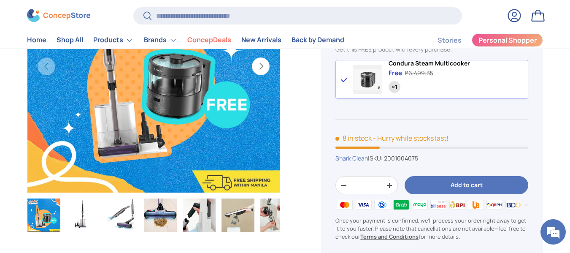  Describe the element at coordinates (160, 40) in the screenshot. I see `summary: Brands` at that location.